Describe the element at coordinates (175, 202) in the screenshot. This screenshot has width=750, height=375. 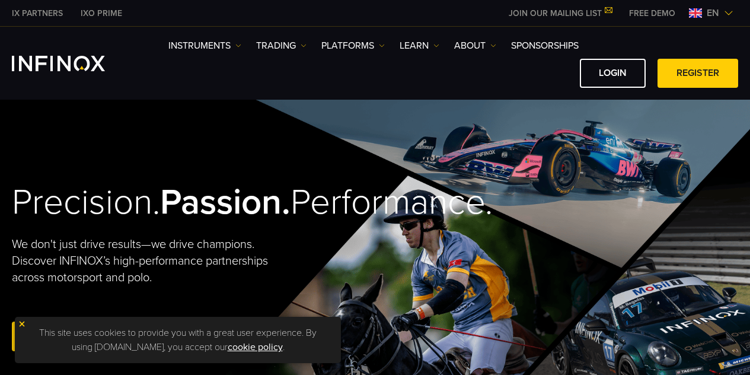
I see `h2: Precision. Performance.` at that location.